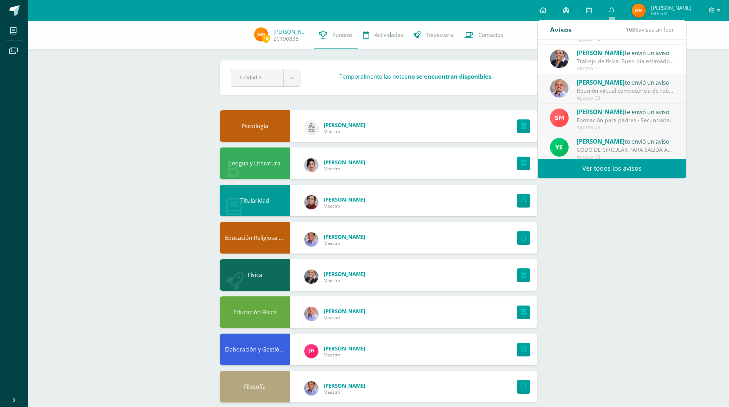 This screenshot has height=407, width=729. I want to click on span: Contactos, so click(490, 35).